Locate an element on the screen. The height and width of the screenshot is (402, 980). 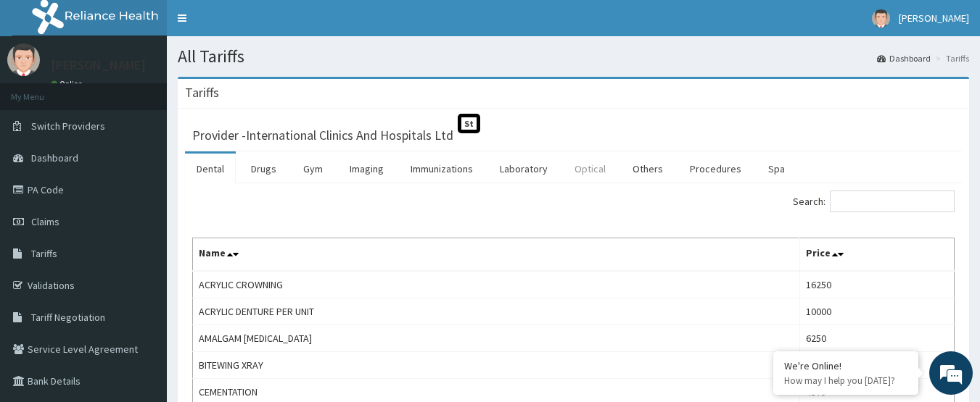
label: Search: is located at coordinates (874, 202).